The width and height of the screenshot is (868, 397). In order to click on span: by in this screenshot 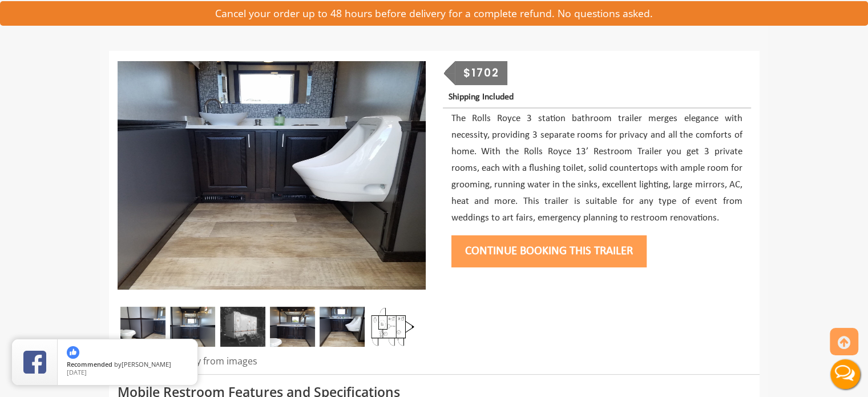, I will do `click(127, 365)`.